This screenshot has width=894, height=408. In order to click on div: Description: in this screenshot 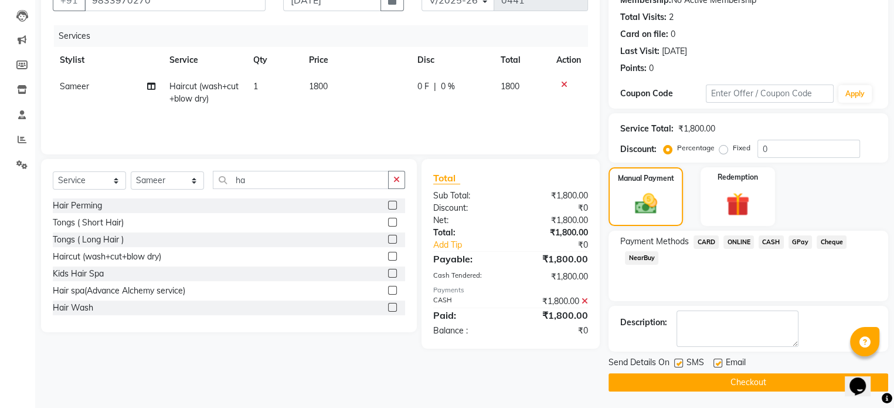, I will do `click(644, 322)`.